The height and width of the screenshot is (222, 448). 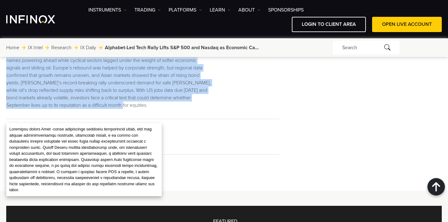 I want to click on a: Research, so click(x=61, y=48).